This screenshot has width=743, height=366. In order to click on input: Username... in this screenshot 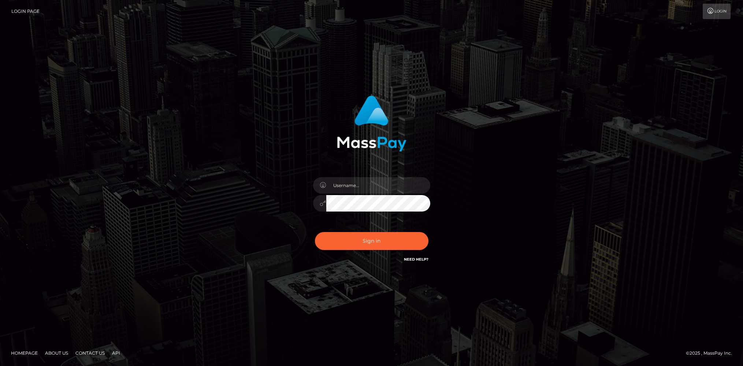, I will do `click(378, 185)`.